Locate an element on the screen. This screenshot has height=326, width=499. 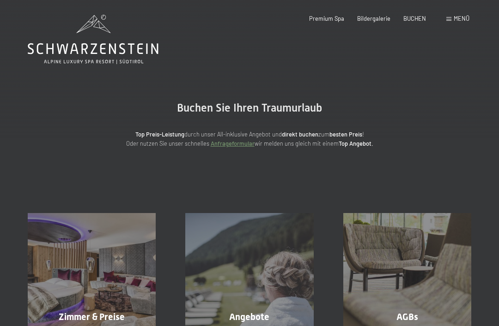
strong: direkt buchen is located at coordinates (300, 134).